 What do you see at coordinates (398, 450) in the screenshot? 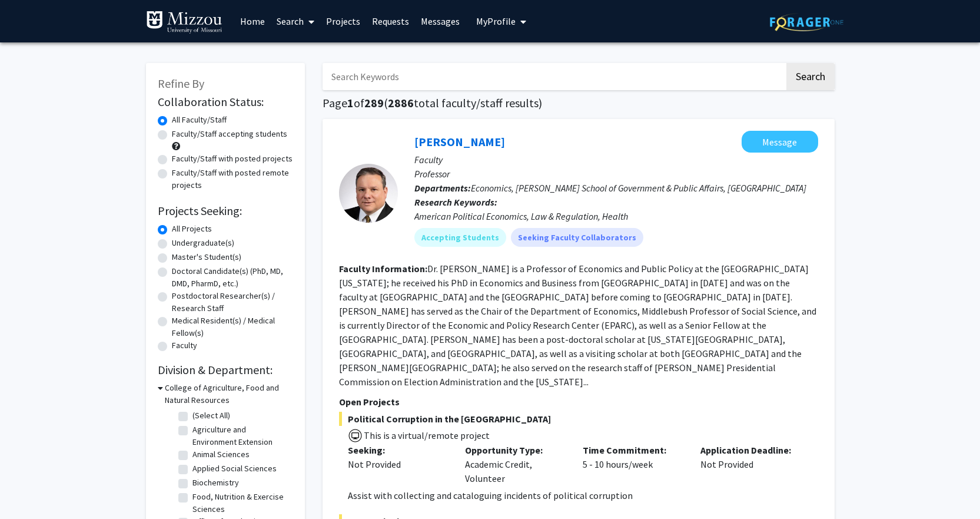
I see `p: Seeking:` at bounding box center [398, 450].